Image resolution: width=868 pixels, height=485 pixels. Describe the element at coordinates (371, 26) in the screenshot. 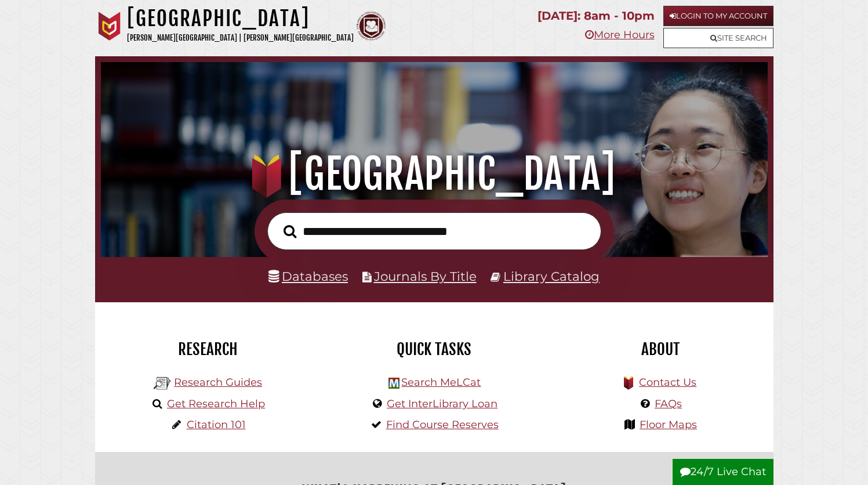

I see `img: Calvin Theological Seminary` at that location.